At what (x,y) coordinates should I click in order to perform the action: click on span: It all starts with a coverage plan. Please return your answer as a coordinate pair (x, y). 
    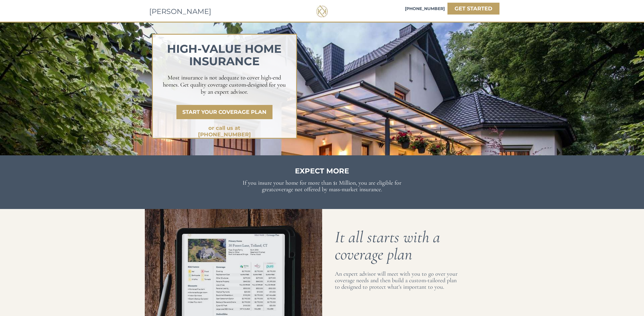
    Looking at the image, I should click on (387, 245).